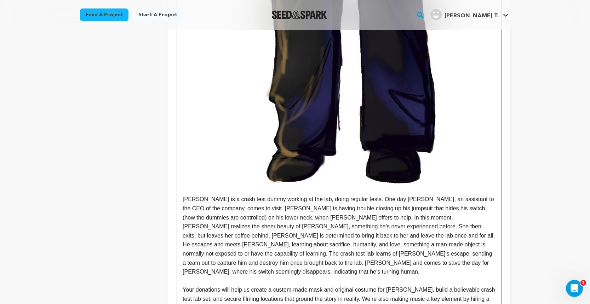  What do you see at coordinates (469, 15) in the screenshot?
I see `span: Klapp T.'s Profile` at bounding box center [469, 15].